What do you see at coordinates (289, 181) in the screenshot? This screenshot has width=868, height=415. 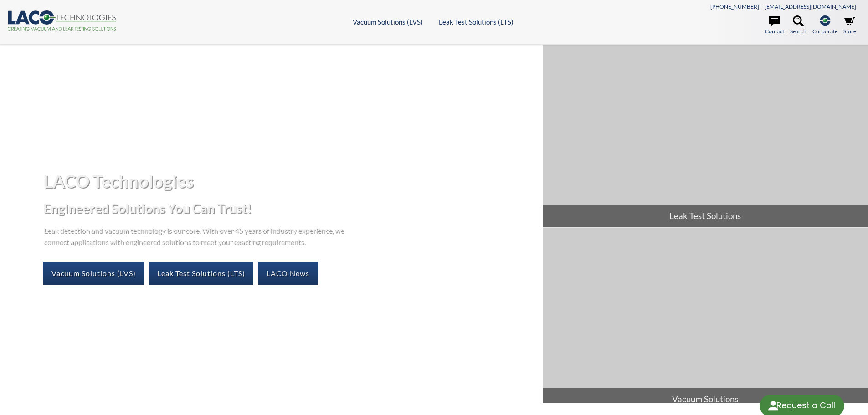 I see `h1: LACO Technologies` at bounding box center [289, 181].